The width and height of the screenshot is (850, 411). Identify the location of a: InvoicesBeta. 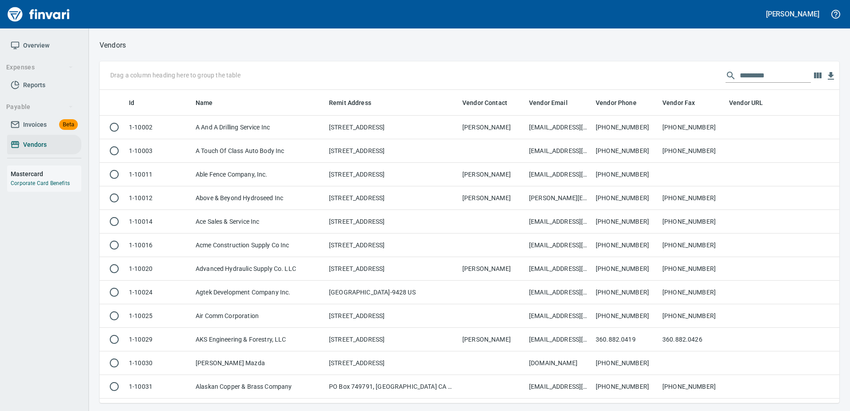
(44, 124).